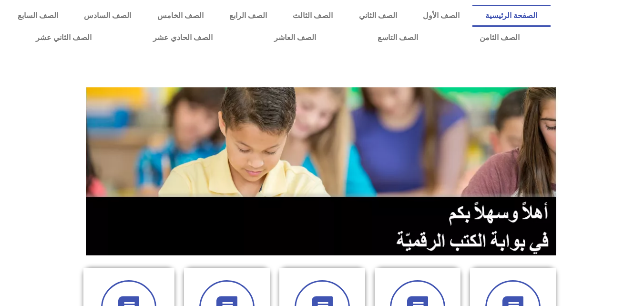 This screenshot has height=306, width=644. Describe the element at coordinates (397, 37) in the screenshot. I see `a: الصف التاسع` at that location.